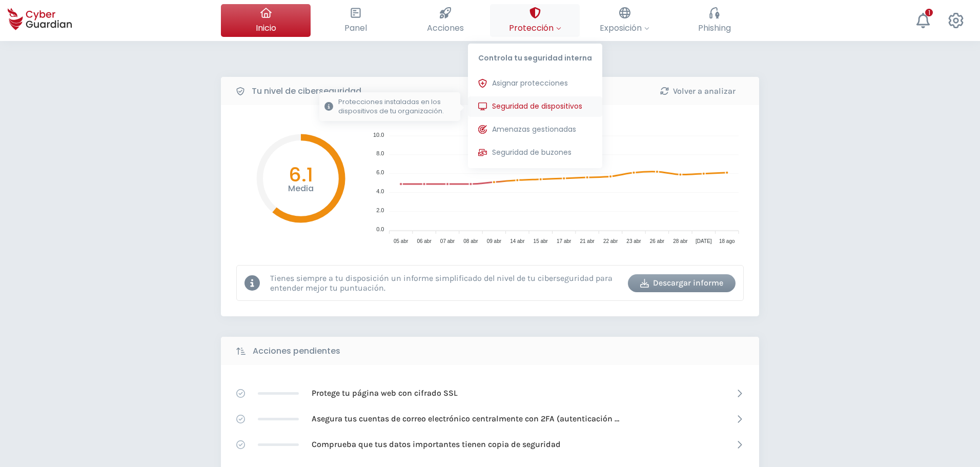  I want to click on tspan: 14 abr, so click(517, 241).